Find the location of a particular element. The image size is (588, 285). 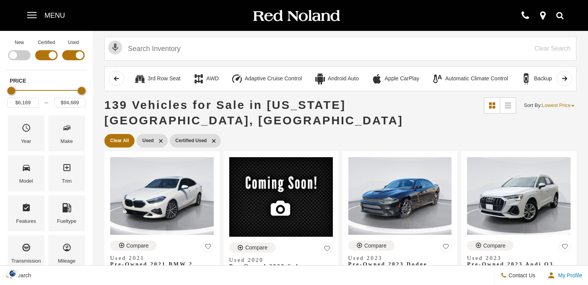

div: Filter by Vehicle Type is located at coordinates (46, 54).